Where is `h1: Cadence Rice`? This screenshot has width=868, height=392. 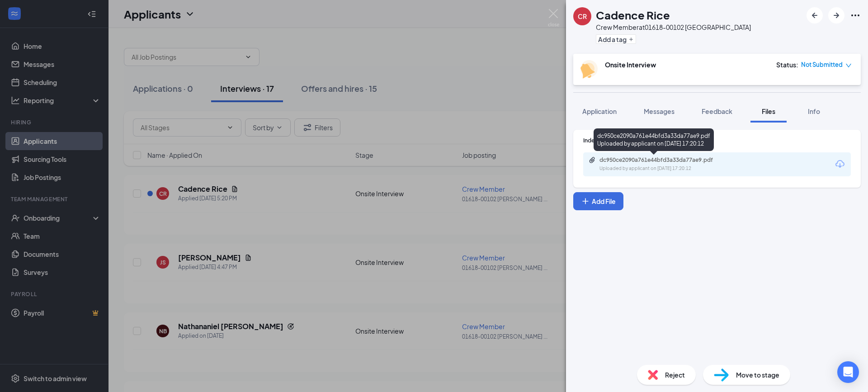
h1: Cadence Rice is located at coordinates (633, 15).